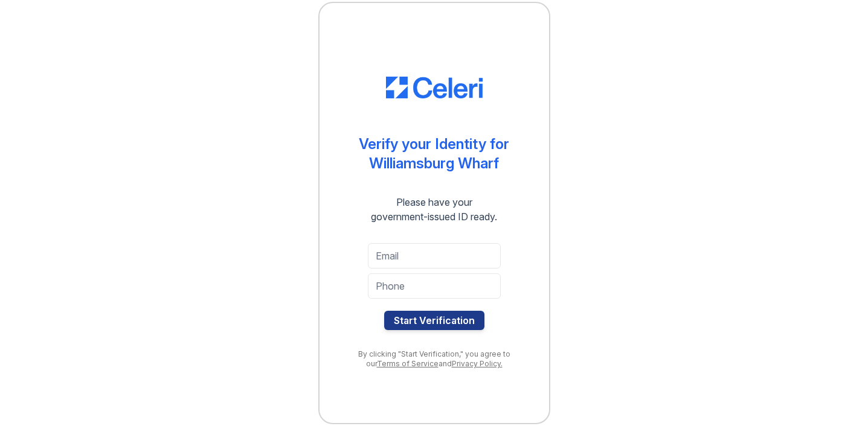  Describe the element at coordinates (408, 364) in the screenshot. I see `a: Terms of Service` at that location.